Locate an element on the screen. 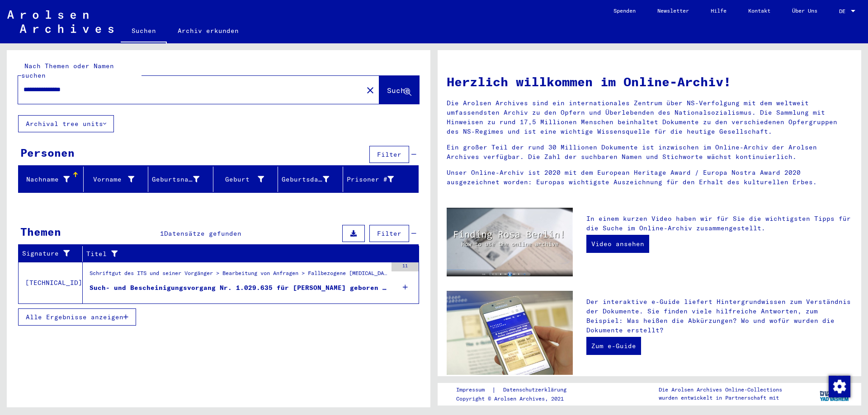 The image size is (868, 415). mat-header-cell: Geburtsname is located at coordinates (180, 179).